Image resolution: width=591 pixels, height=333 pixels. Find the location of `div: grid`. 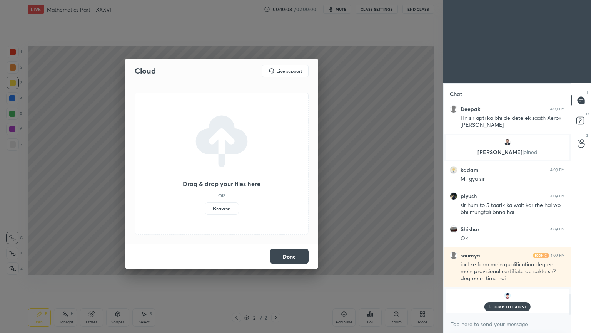

div: grid is located at coordinates (507, 209).